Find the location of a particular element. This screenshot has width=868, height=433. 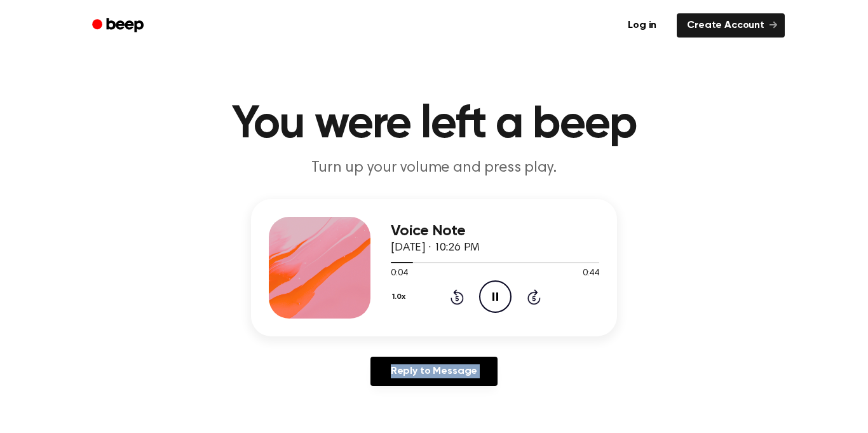

a: Reply to Message is located at coordinates (434, 371).